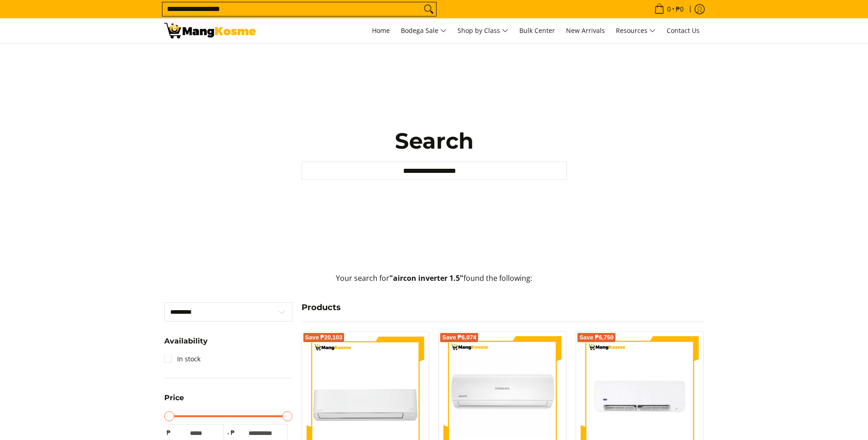  What do you see at coordinates (669, 9) in the screenshot?
I see `span: 0` at bounding box center [669, 9].